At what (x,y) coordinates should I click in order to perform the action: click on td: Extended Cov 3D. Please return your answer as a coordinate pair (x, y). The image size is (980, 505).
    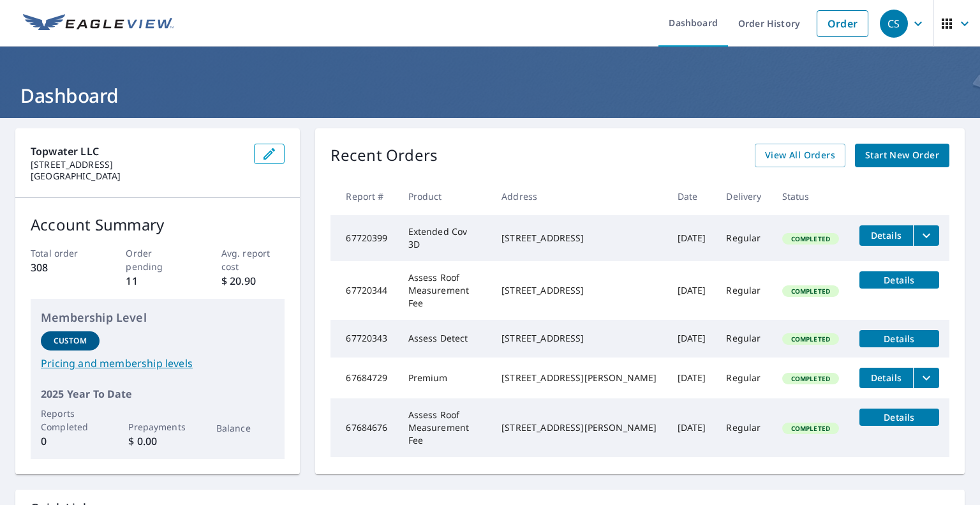
    Looking at the image, I should click on (445, 238).